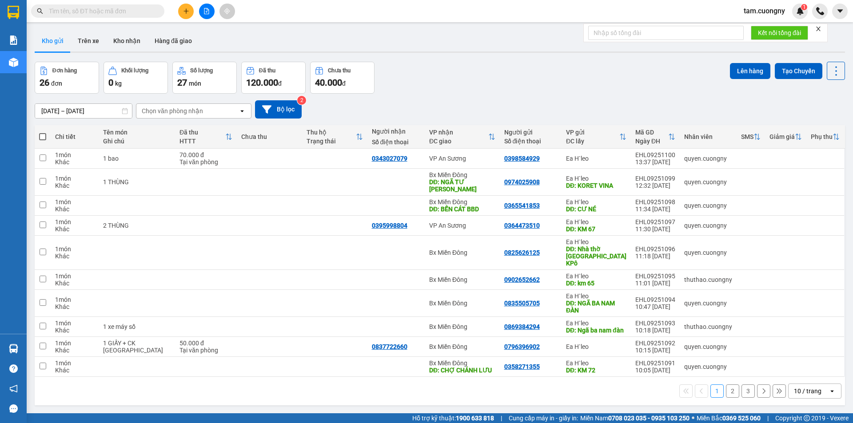 This screenshot has width=853, height=423. Describe the element at coordinates (137, 226) in the screenshot. I see `div: 2 THÙNG` at that location.